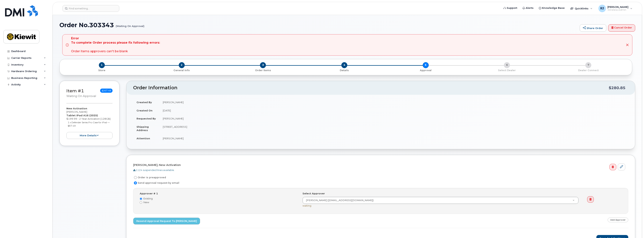  Describe the element at coordinates (144, 102) in the screenshot. I see `strong: Created By` at that location.